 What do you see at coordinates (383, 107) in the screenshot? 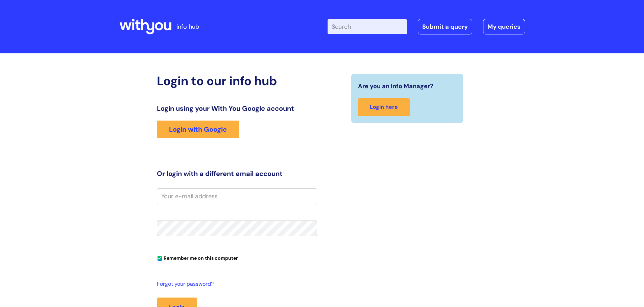
I see `a: Login here` at bounding box center [383, 107].